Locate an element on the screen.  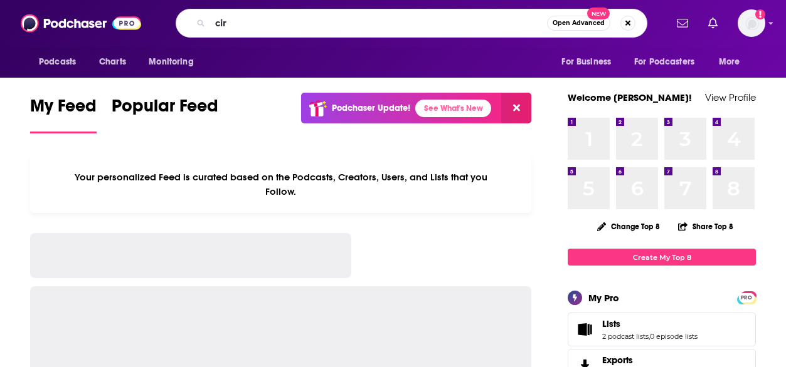
div: Search podcasts, credits, & more... is located at coordinates (411, 23).